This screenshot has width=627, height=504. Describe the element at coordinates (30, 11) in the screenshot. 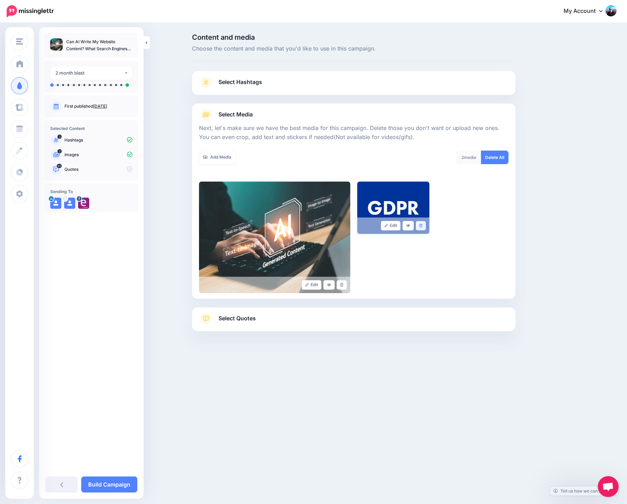

I see `img: Missinglettr` at that location.